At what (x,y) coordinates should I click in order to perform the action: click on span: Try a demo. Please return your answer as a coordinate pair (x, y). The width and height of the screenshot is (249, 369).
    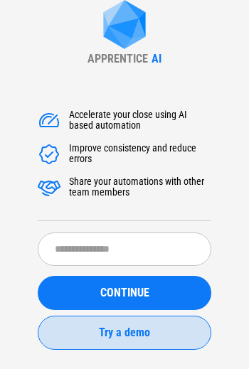
    Looking at the image, I should click on (124, 333).